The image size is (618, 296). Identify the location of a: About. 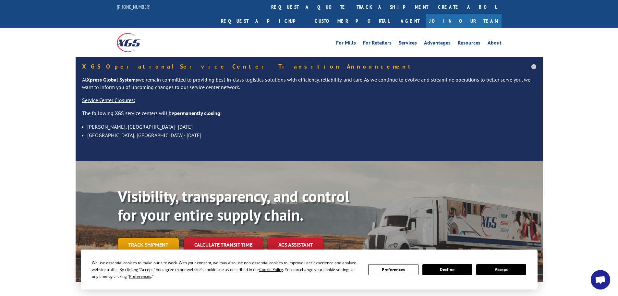
(494, 44).